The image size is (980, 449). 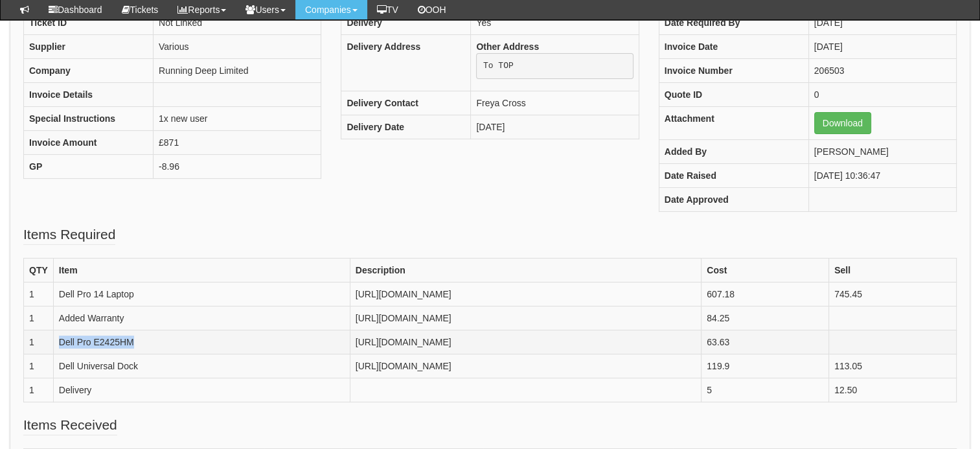 I want to click on td: Not Linked, so click(x=237, y=23).